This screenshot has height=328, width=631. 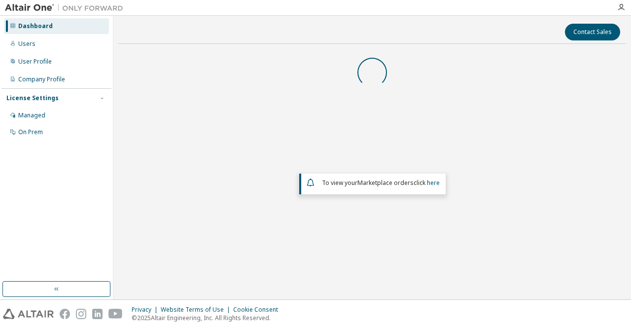 I want to click on img: linkedin.svg, so click(x=97, y=314).